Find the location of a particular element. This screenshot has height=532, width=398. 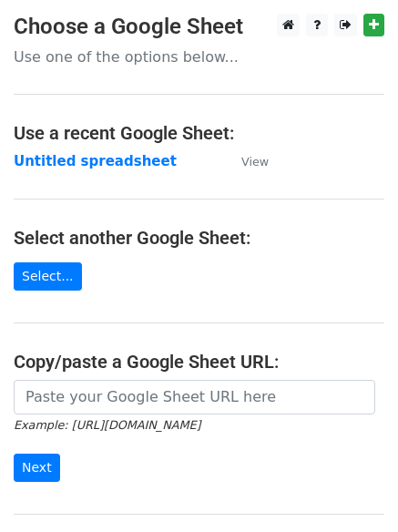

h3: Choose a Google Sheet is located at coordinates (199, 26).